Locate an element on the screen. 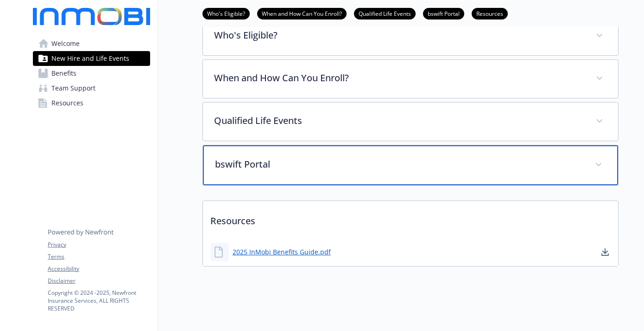 The width and height of the screenshot is (644, 331). a: When and How Can You Enroll? is located at coordinates (302, 13).